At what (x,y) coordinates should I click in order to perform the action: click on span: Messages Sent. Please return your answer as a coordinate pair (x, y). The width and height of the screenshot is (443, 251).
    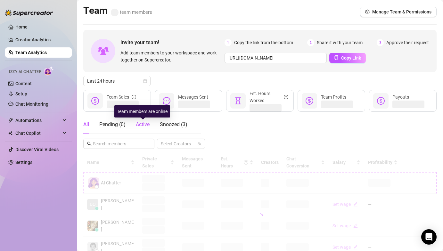
    Looking at the image, I should click on (193, 97).